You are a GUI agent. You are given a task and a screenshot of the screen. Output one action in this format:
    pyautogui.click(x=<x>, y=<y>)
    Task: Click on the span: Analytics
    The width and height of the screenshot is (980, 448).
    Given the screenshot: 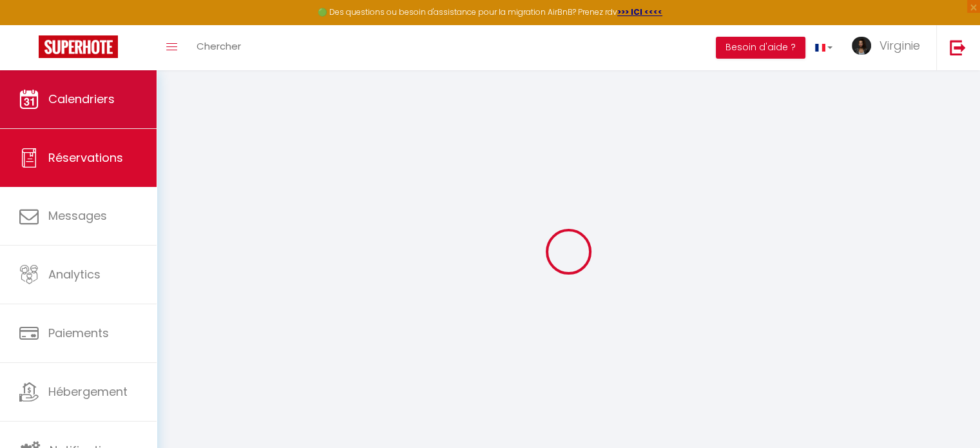 What is the action you would take?
    pyautogui.click(x=75, y=274)
    